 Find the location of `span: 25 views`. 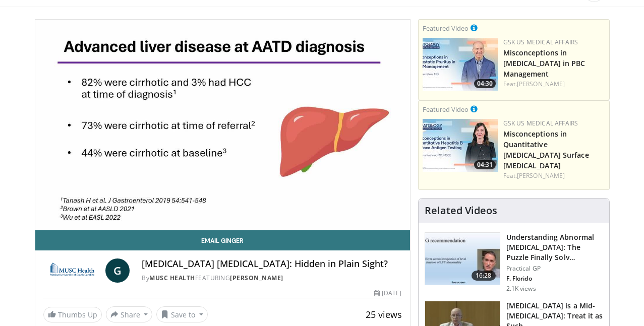

span: 25 views is located at coordinates (384, 314).